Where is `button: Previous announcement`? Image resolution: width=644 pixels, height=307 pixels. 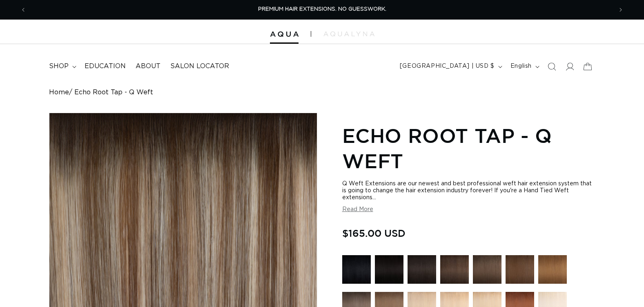
button: Previous announcement is located at coordinates (23, 10).